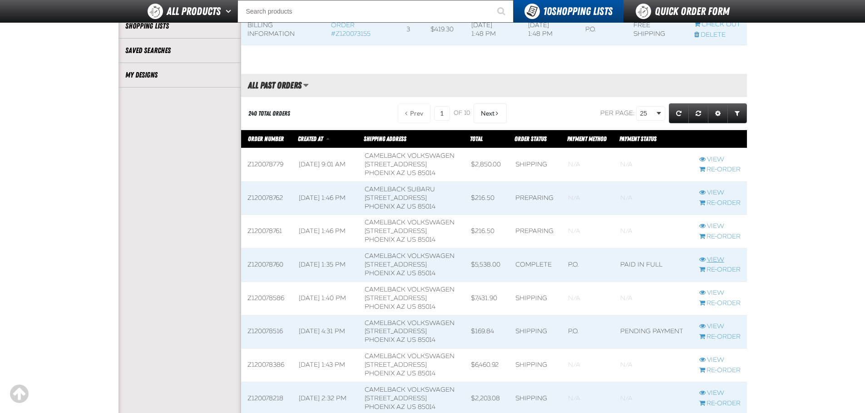  What do you see at coordinates (719, 293) in the screenshot?
I see `a: View Z120078586 order` at bounding box center [719, 293].